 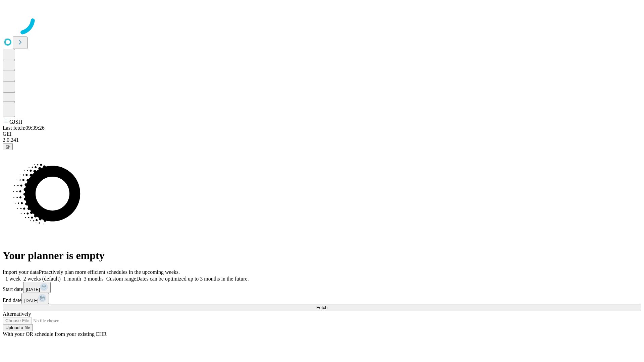 What do you see at coordinates (109, 272) in the screenshot?
I see `span: Proactively plan more efficient schedules in the upcoming weeks.` at bounding box center [109, 272].